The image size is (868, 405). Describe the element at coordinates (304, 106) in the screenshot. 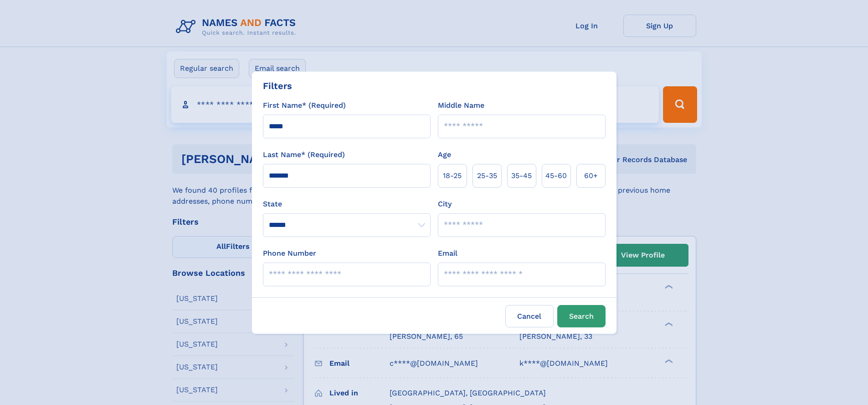

I see `label: First Name* (Required)` at that location.